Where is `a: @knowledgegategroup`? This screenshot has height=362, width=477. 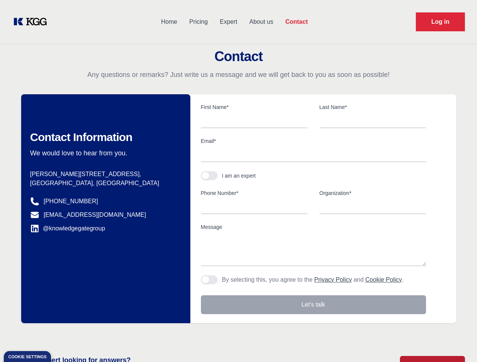 a: @knowledgegategroup is located at coordinates (68, 229).